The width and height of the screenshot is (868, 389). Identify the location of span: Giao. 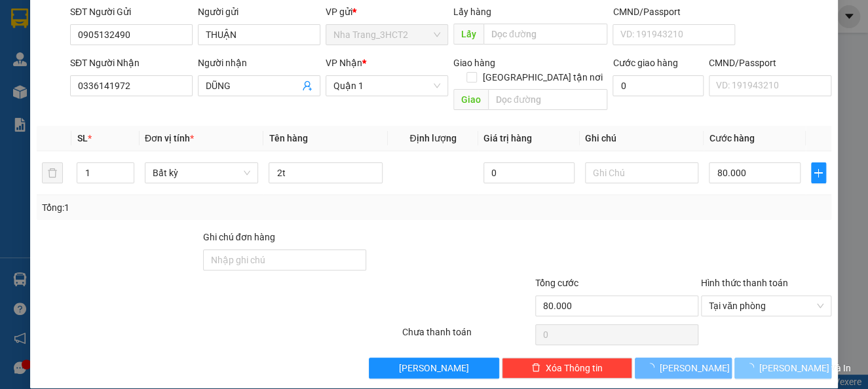
(470, 99).